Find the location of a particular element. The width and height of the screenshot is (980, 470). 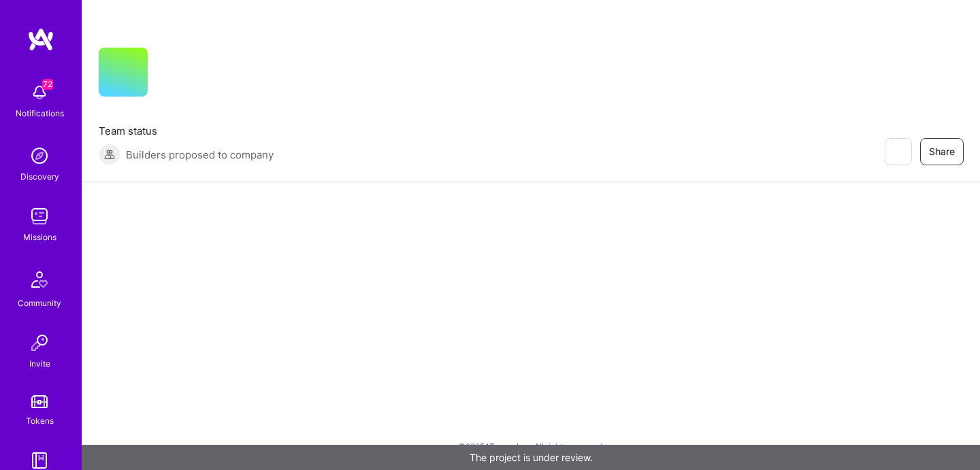

span: Share is located at coordinates (942, 152).